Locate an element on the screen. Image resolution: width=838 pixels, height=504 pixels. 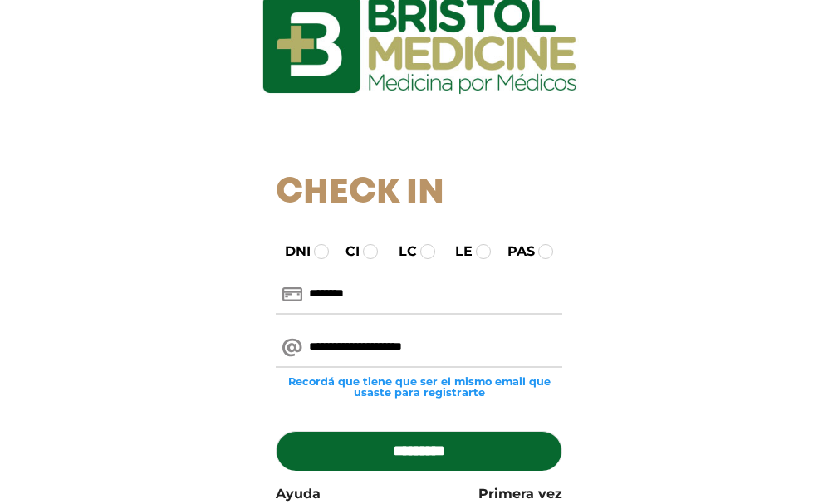
label: CI is located at coordinates (344, 252).